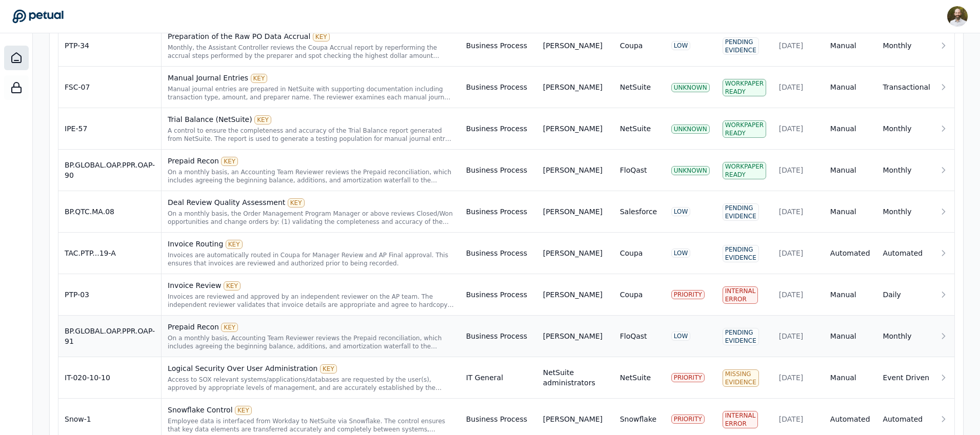 Image resolution: width=980 pixels, height=435 pixels. Describe the element at coordinates (741, 420) in the screenshot. I see `div: Internal Error` at that location.